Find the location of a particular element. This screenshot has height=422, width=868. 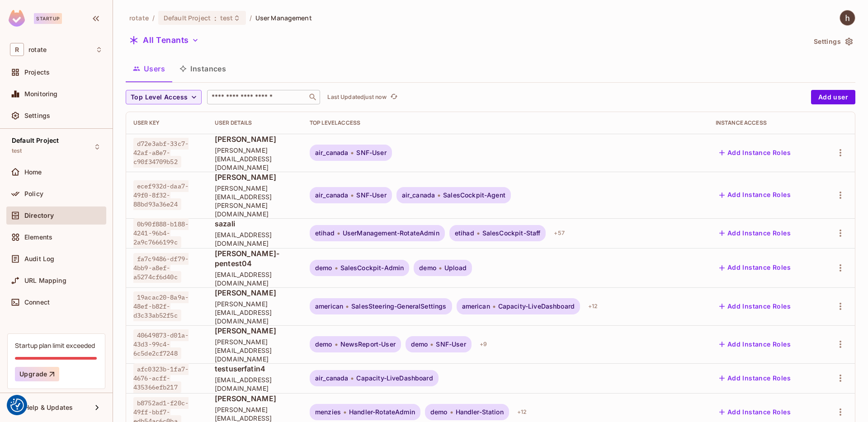

span: 40649873-d01a-43d3-99c4-6c5de2cf7248 is located at coordinates (161, 344).